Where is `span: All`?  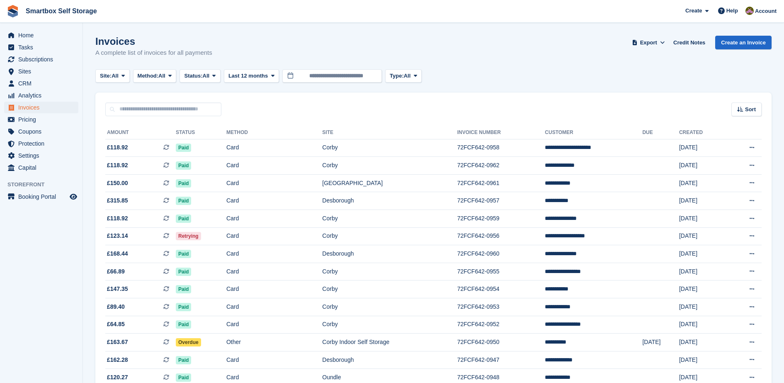 span: All is located at coordinates (115, 76).